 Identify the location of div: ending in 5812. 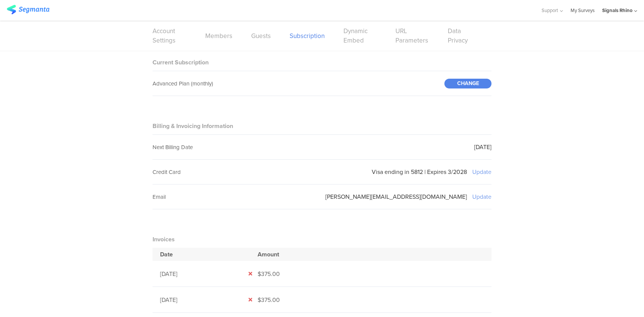
(404, 172).